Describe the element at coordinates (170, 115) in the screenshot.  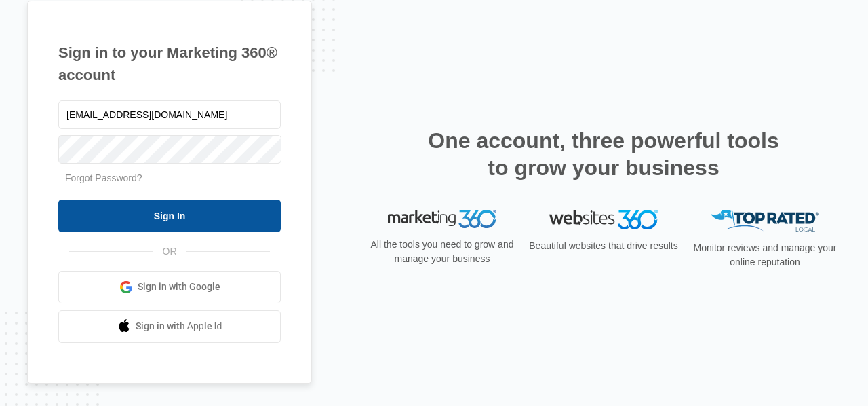
I see `input: Email` at that location.